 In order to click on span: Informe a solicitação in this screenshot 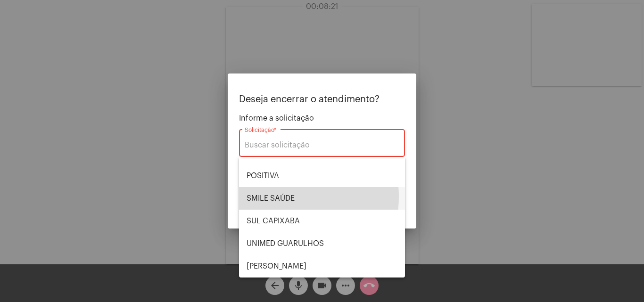, I will do `click(322, 119)`.